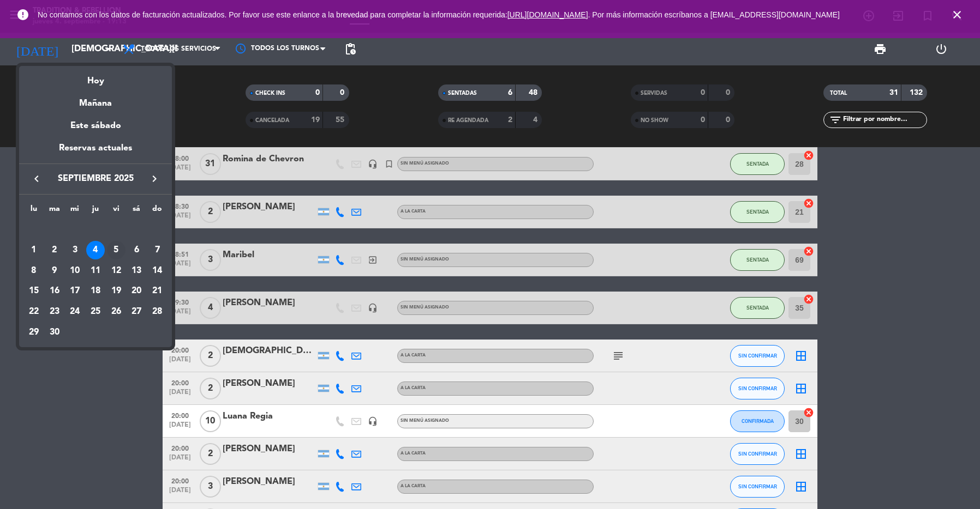 Image resolution: width=980 pixels, height=509 pixels. I want to click on div: 16, so click(54, 291).